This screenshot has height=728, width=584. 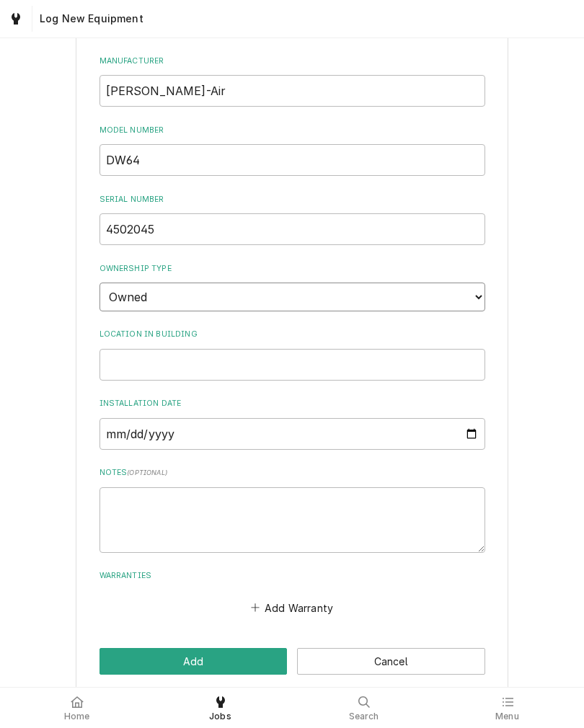 What do you see at coordinates (292, 661) in the screenshot?
I see `div: Button Group Row` at bounding box center [292, 661].